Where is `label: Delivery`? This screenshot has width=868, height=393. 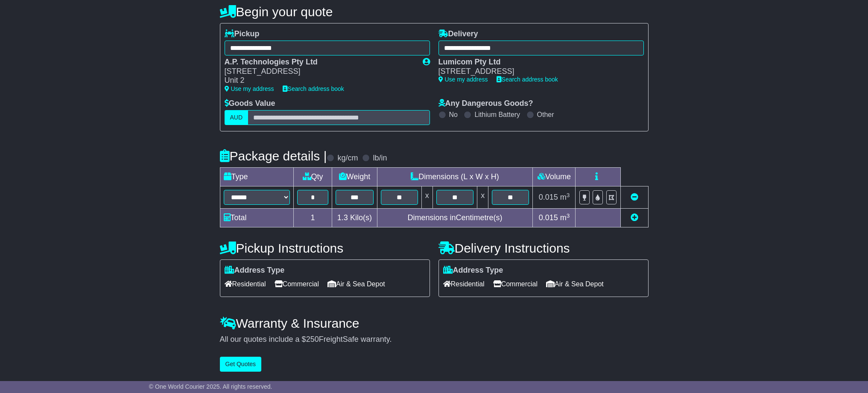 label: Delivery is located at coordinates (458, 34).